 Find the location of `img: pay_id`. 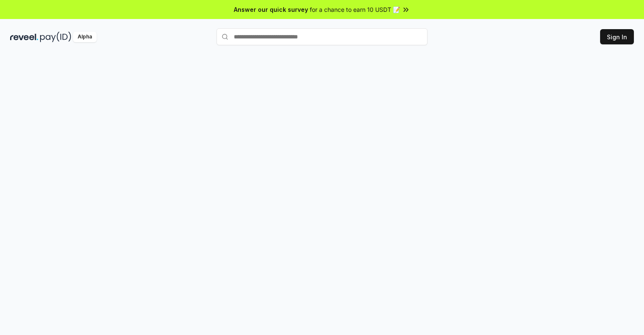

img: pay_id is located at coordinates (56, 37).